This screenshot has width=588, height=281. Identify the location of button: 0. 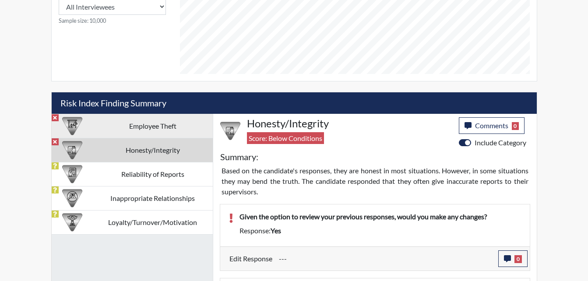
(513, 259).